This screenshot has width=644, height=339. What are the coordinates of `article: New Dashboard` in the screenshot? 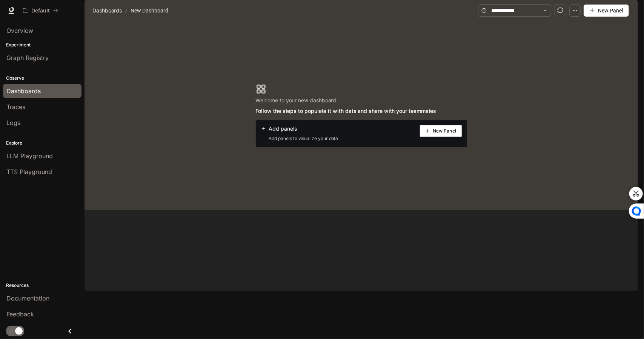 It's located at (150, 10).